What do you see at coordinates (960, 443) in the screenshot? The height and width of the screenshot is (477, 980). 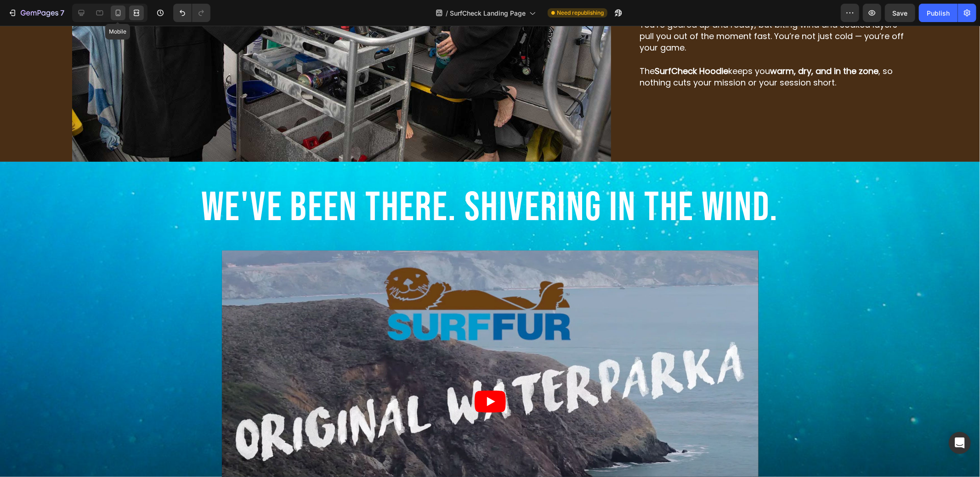 I see `div: Open Intercom Messenger` at bounding box center [960, 443].